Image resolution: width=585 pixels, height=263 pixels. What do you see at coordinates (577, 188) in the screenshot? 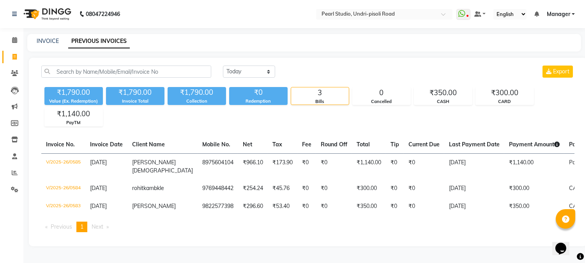
I see `span: CARD` at bounding box center [577, 188].